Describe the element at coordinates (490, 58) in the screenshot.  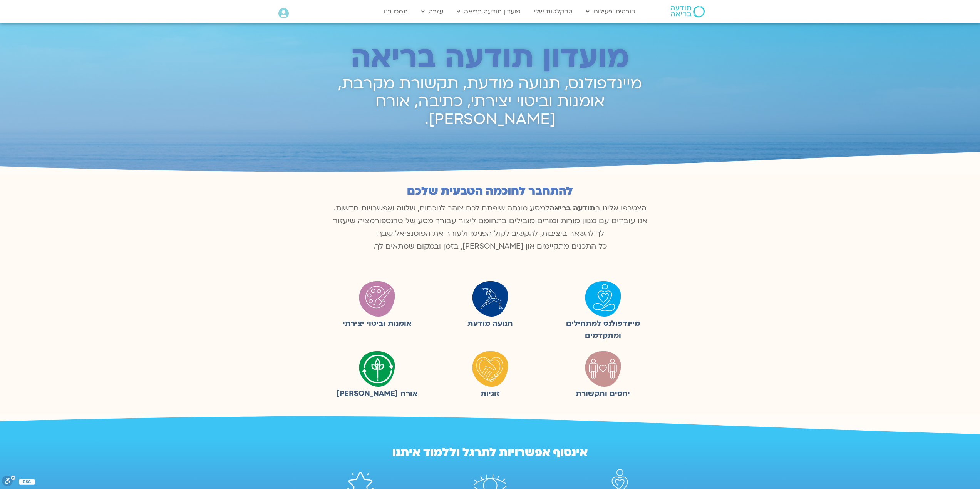
I see `h2: מועדון תודעה בריאה` at that location.